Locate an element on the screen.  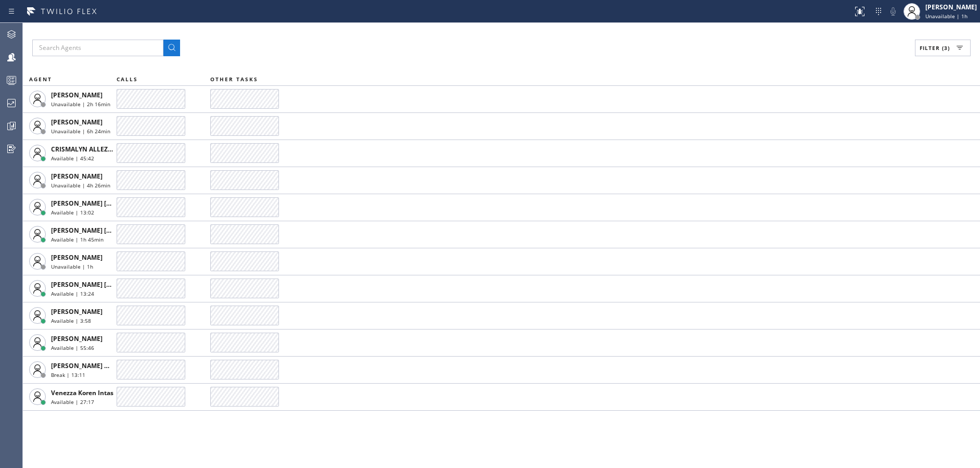
span: OTHER TASKS is located at coordinates (234, 79).